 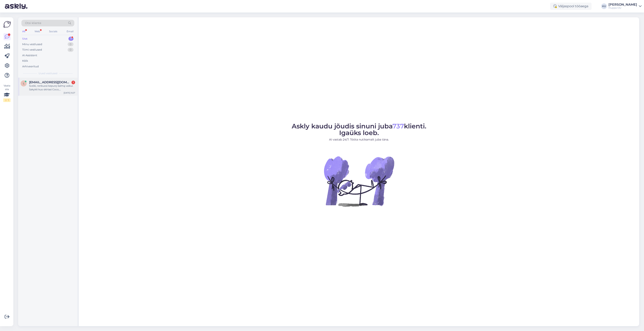 I want to click on span: 737, so click(x=398, y=126).